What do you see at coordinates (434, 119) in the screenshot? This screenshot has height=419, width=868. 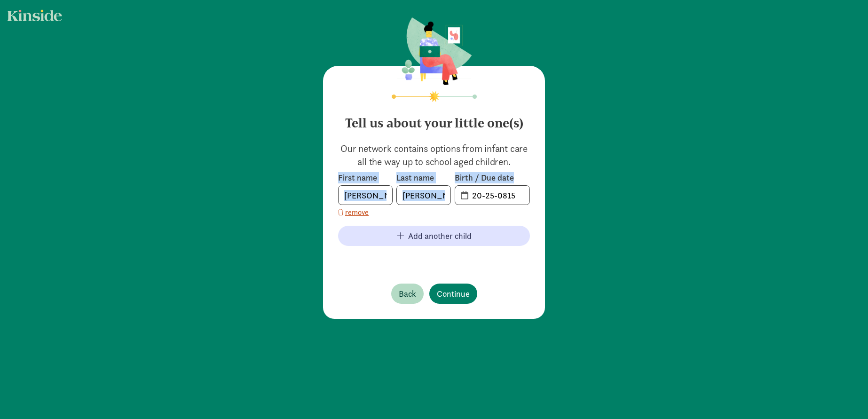 I see `h4: Tell us about your little one(s)` at bounding box center [434, 119].